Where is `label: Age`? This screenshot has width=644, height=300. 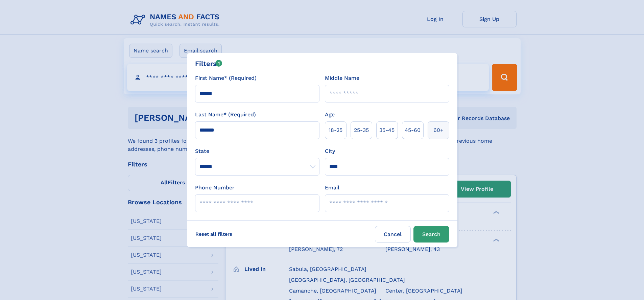 label: Age is located at coordinates (330, 115).